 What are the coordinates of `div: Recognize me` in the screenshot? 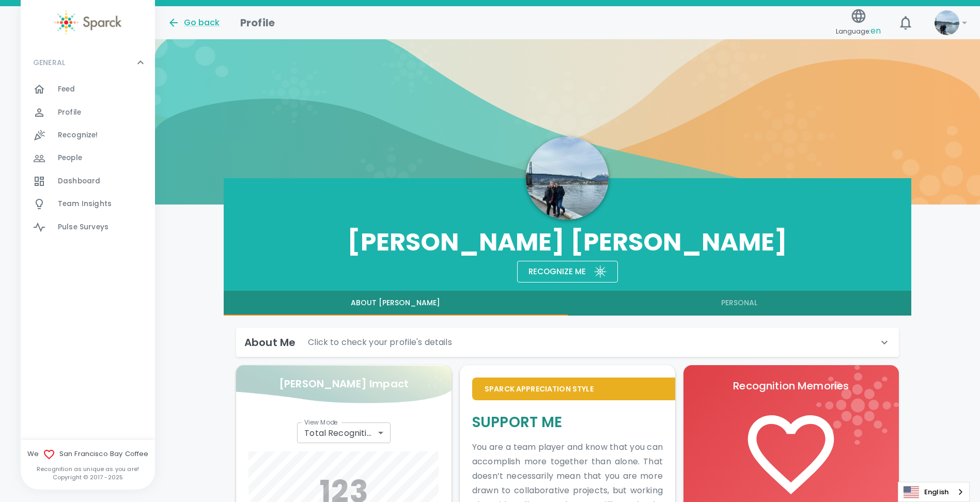 It's located at (553, 268).